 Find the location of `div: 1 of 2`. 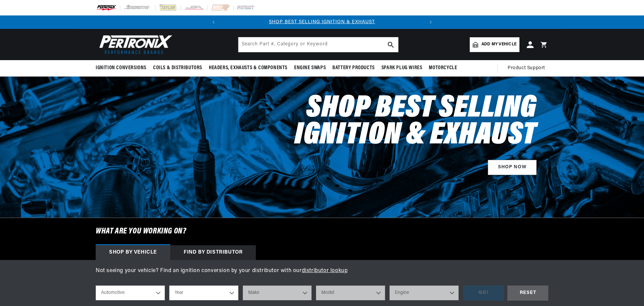

div: 1 of 2 is located at coordinates (322, 22).